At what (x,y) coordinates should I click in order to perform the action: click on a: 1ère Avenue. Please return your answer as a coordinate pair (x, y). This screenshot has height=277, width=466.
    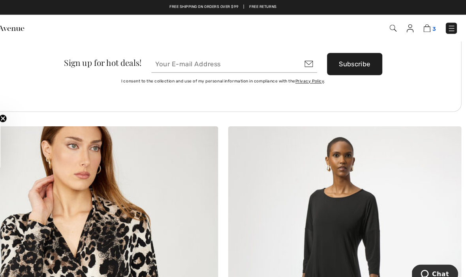
    Looking at the image, I should click on (26, 26).